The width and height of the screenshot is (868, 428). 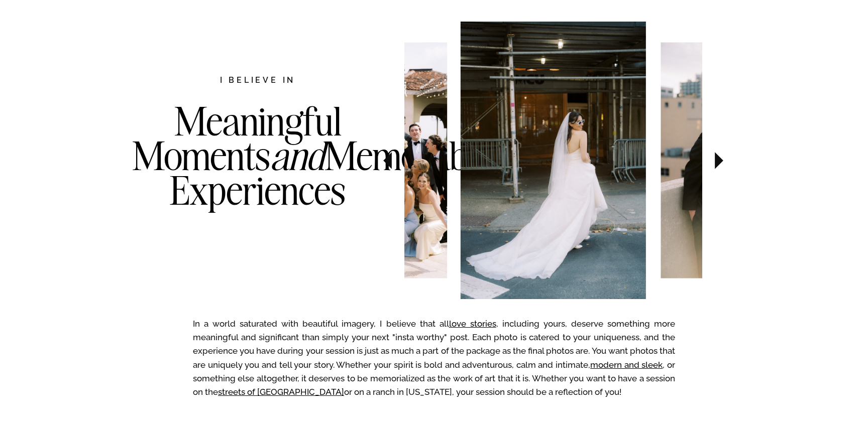 What do you see at coordinates (258, 176) in the screenshot?
I see `h3: Meaningful Moments Memorable Experiences` at bounding box center [258, 176].